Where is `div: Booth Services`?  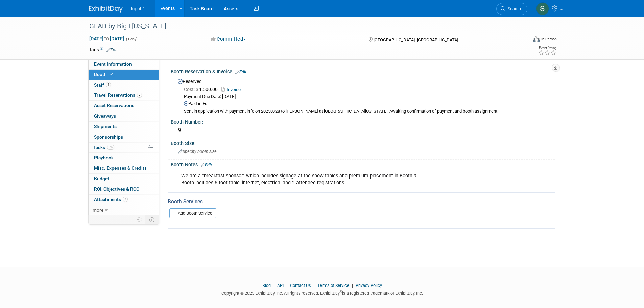 div: Booth Services is located at coordinates (361, 201).